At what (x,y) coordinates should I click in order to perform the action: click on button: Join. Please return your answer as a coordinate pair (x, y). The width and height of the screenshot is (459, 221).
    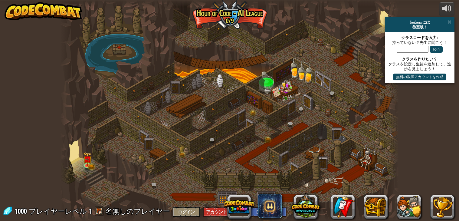
    Looking at the image, I should click on (436, 49).